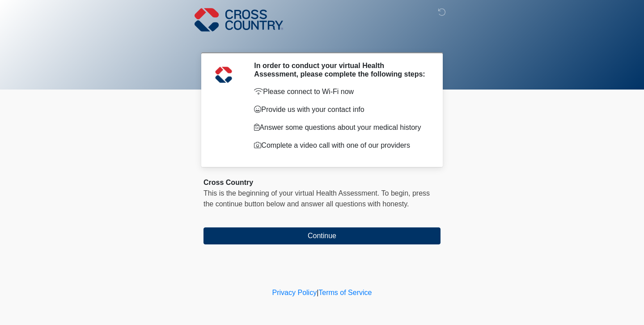 The height and width of the screenshot is (325, 644). What do you see at coordinates (322, 183) in the screenshot?
I see `div: Cross Country` at bounding box center [322, 183].